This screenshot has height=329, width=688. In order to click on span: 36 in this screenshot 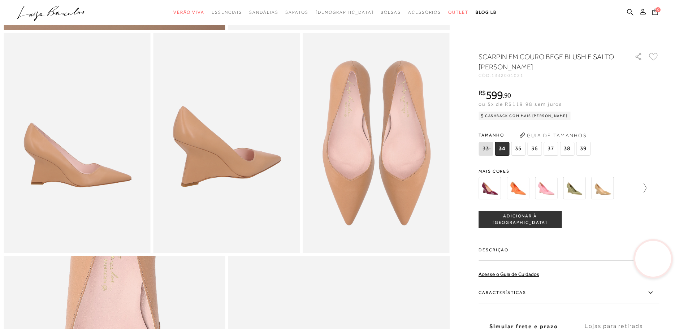, I will do `click(534, 149)`.